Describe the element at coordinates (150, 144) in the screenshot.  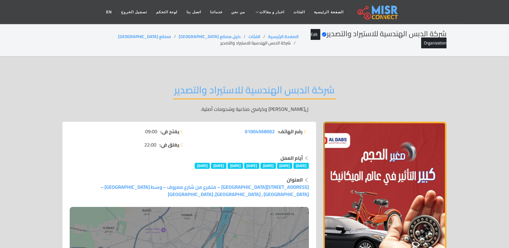
I see `span: 22:00` at that location.